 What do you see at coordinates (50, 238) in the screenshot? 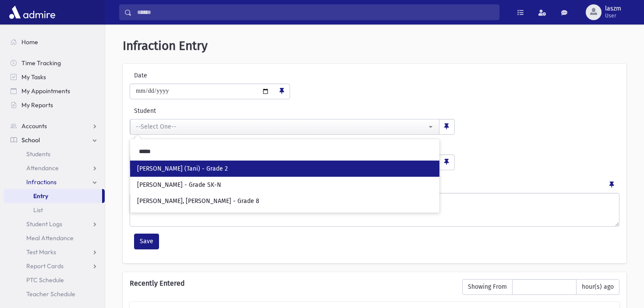
I see `span: Meal Attendance` at bounding box center [50, 238].